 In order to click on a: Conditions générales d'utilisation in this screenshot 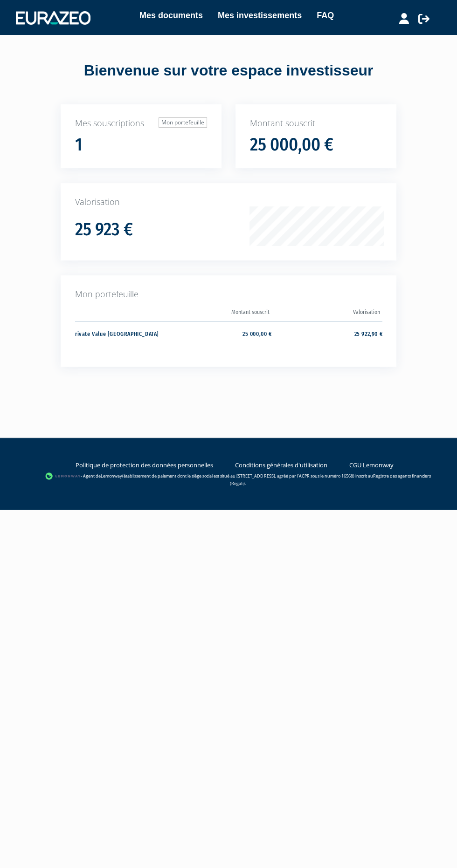, I will do `click(281, 465)`.